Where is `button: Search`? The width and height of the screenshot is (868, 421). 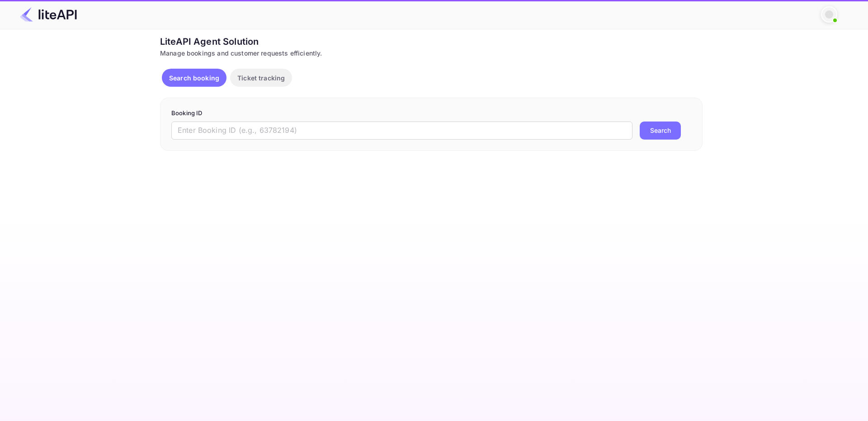 button: Search is located at coordinates (660, 131).